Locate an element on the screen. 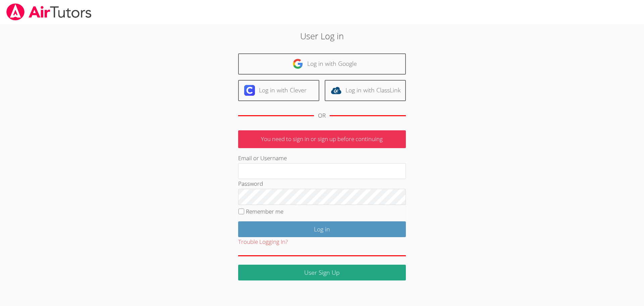  a: Log in with Google is located at coordinates (322, 64).